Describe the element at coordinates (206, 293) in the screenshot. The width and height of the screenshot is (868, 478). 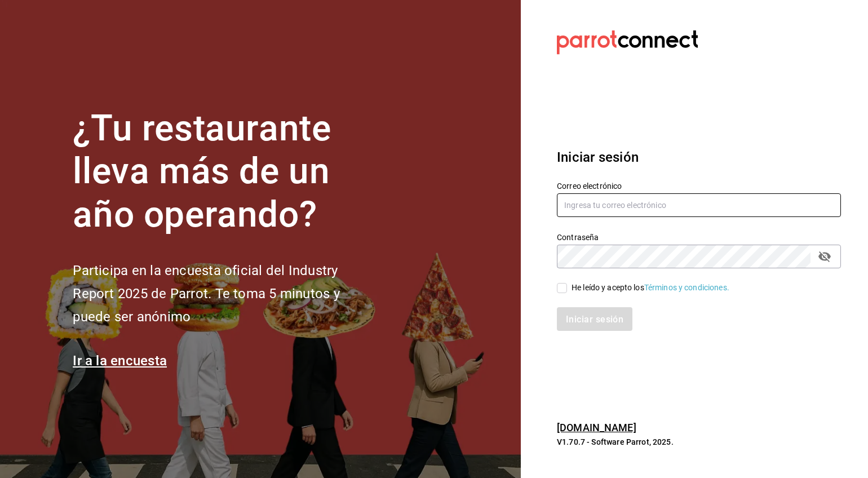
I see `font: Participa en la encuesta oficial del Industry Report 2025 de Parrot. Te toma 5 minutos y puede se...` at that location.